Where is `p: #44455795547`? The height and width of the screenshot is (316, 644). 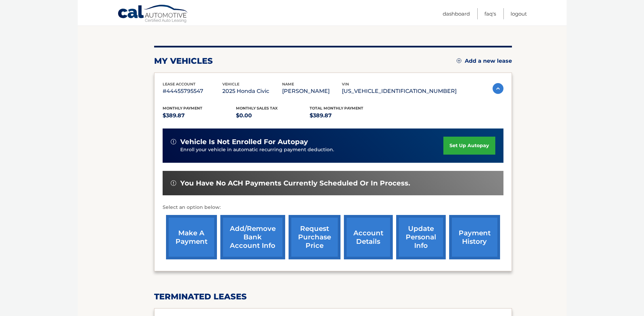
p: #44455795547 is located at coordinates (193, 91).